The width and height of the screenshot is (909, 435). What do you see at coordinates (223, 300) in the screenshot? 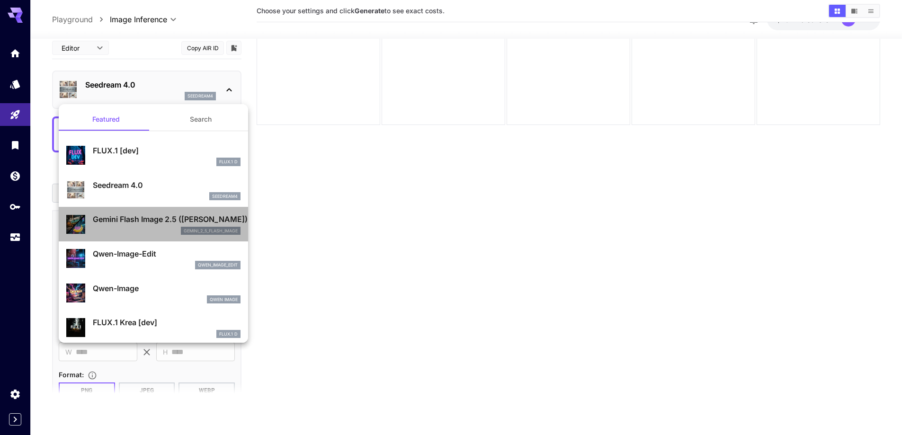
I see `p: Qwen Image` at bounding box center [223, 300].